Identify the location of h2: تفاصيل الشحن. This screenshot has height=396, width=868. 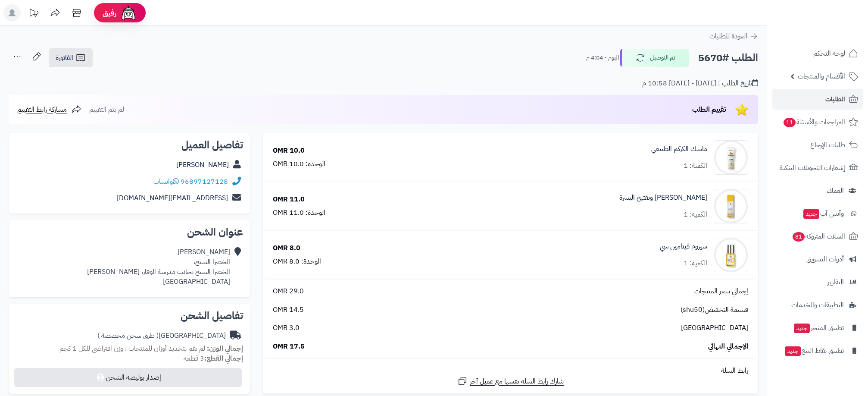
(129, 316).